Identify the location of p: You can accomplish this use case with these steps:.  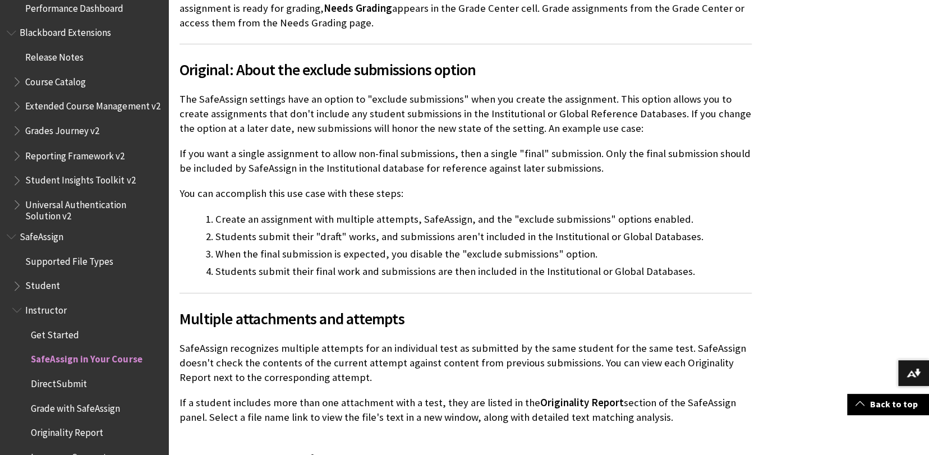
(465, 193).